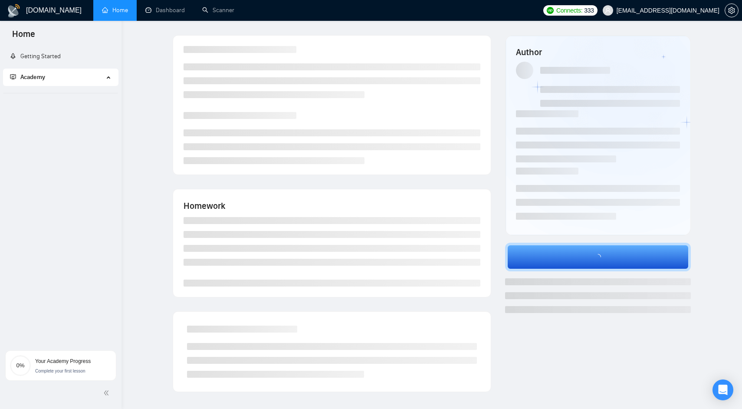 The height and width of the screenshot is (409, 742). I want to click on li: Getting Started, so click(60, 56).